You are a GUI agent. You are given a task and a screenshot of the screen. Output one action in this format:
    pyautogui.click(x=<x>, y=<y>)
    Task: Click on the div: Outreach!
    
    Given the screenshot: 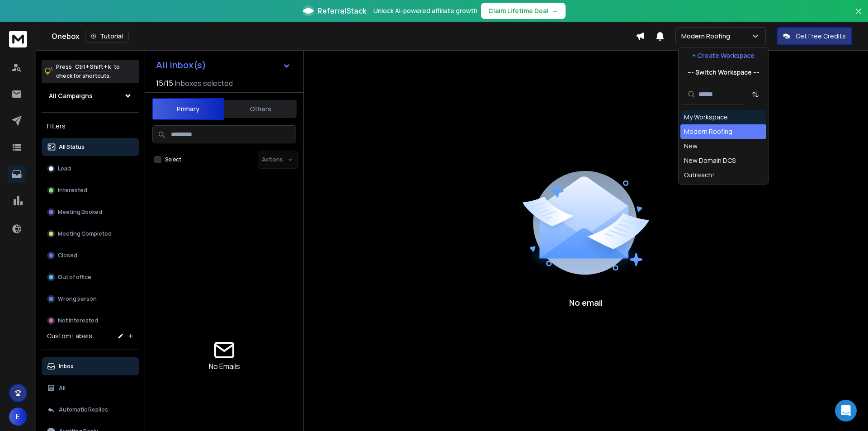 What is the action you would take?
    pyautogui.click(x=700, y=175)
    